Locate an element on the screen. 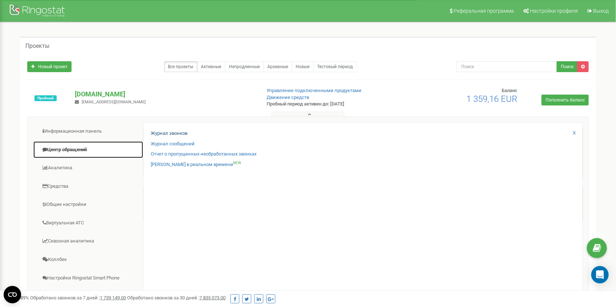  input: Поиск is located at coordinates (506, 67).